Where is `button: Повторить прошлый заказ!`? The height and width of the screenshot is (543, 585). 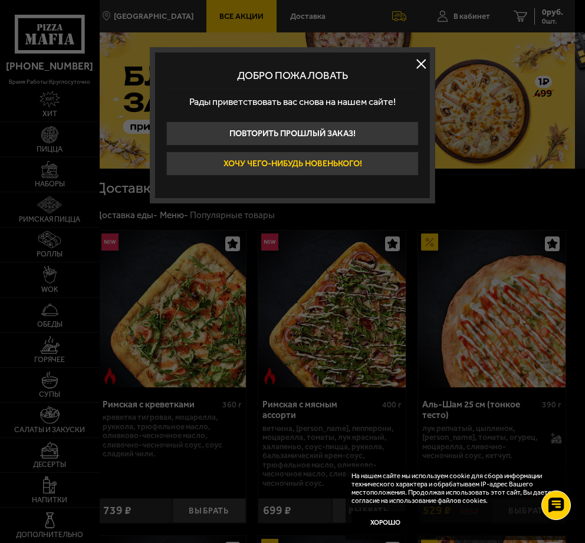
button: Повторить прошлый заказ! is located at coordinates (292, 133).